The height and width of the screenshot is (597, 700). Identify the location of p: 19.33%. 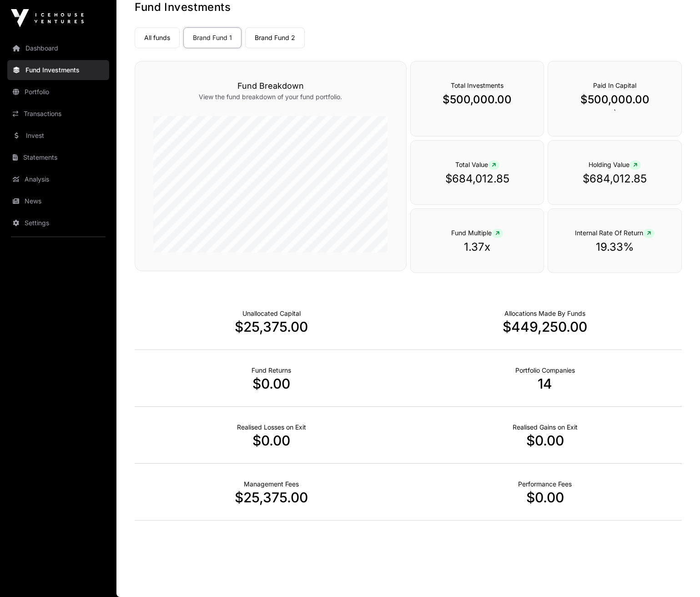
(615, 247).